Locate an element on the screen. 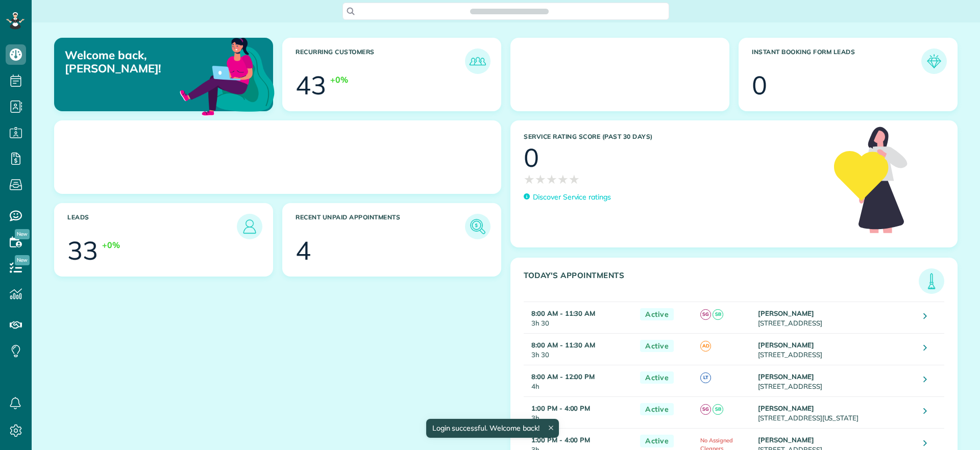  div: 4 is located at coordinates (303, 250).